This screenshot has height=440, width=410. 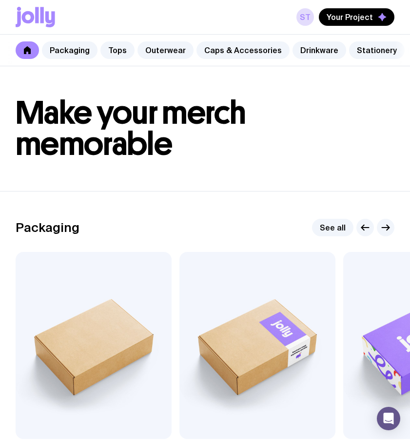 I want to click on span: Make your merch memorable, so click(x=131, y=128).